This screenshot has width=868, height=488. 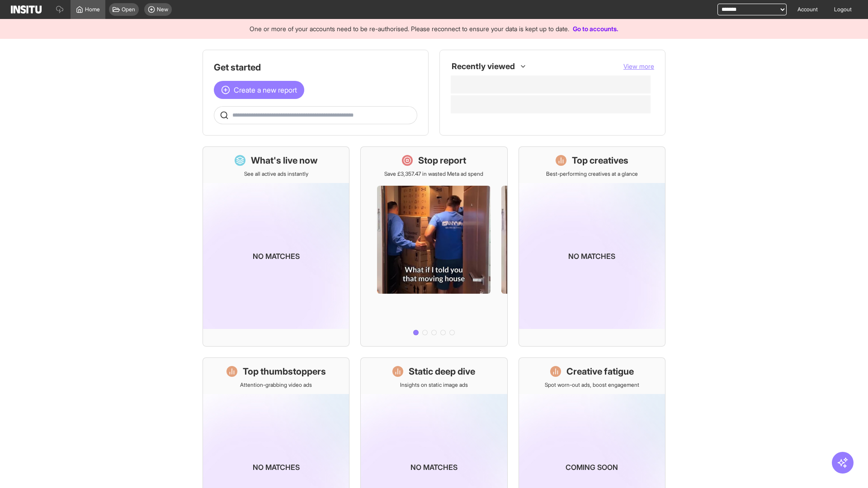 What do you see at coordinates (162, 10) in the screenshot?
I see `span: New` at bounding box center [162, 10].